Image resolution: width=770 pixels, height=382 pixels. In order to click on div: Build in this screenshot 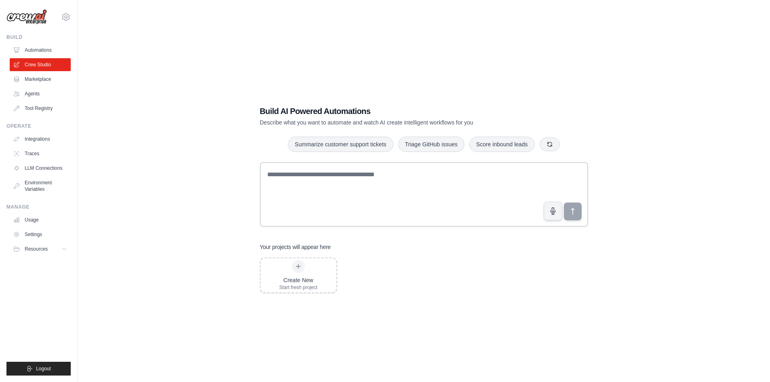, I will do `click(38, 37)`.